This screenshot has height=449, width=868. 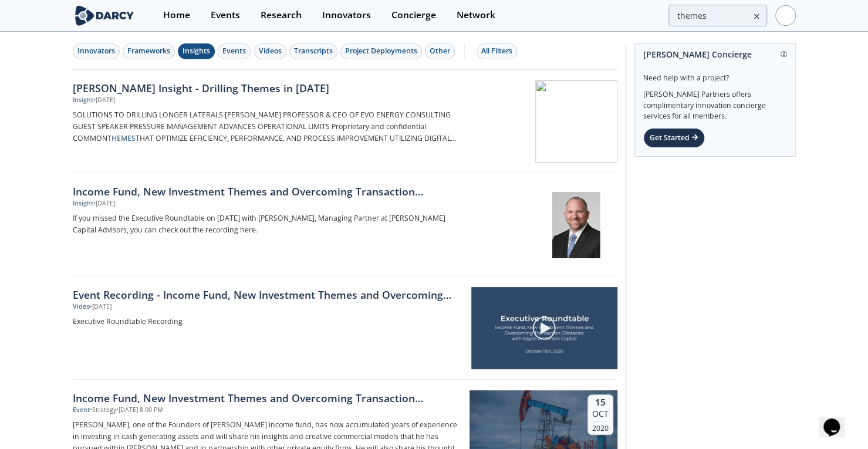 I want to click on div: Video, so click(x=81, y=307).